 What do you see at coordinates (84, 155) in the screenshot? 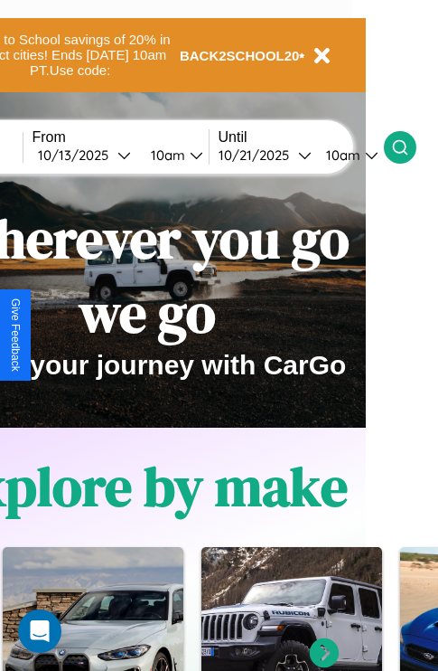
I see `button: 10/13/2025` at bounding box center [84, 155].